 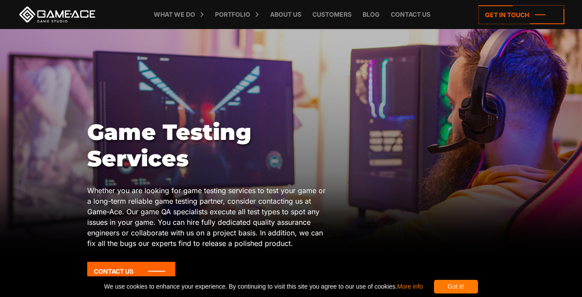 What do you see at coordinates (521, 15) in the screenshot?
I see `a: Get in touch` at bounding box center [521, 15].